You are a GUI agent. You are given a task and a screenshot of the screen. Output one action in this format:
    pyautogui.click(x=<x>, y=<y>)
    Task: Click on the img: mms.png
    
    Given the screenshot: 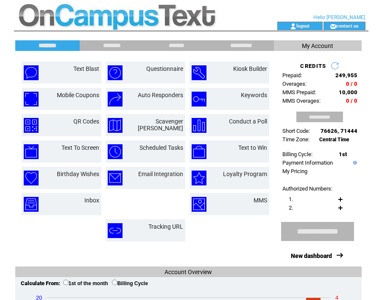 What is the action you would take?
    pyautogui.click(x=199, y=204)
    